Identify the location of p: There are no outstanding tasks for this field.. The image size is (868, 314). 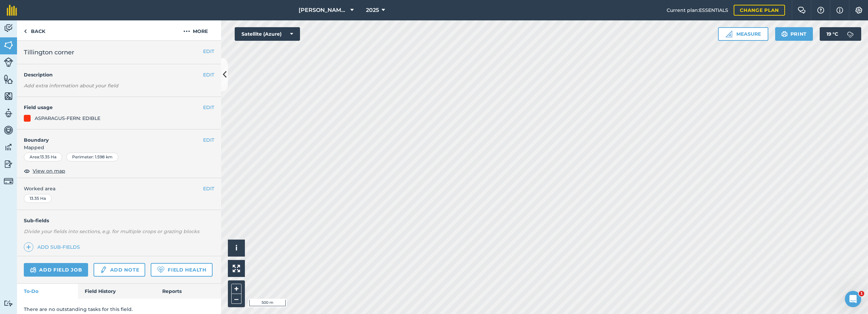
(119, 309).